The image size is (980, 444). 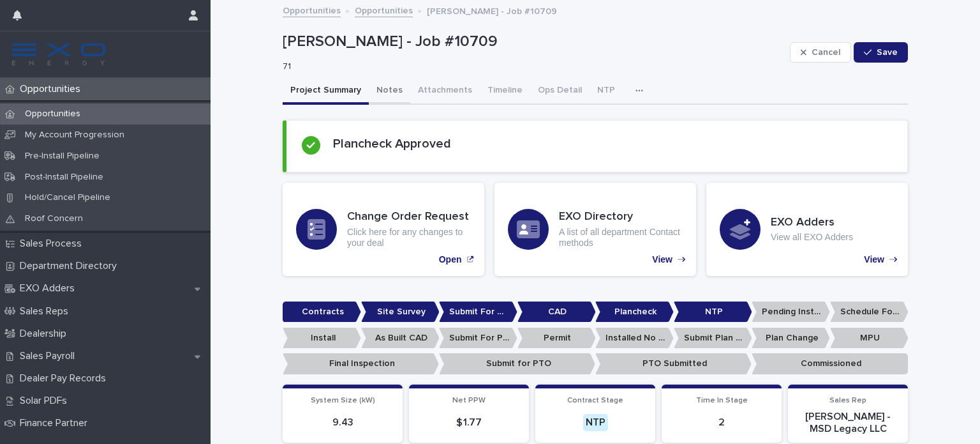 What do you see at coordinates (361, 363) in the screenshot?
I see `p: Final Inspection` at bounding box center [361, 363].